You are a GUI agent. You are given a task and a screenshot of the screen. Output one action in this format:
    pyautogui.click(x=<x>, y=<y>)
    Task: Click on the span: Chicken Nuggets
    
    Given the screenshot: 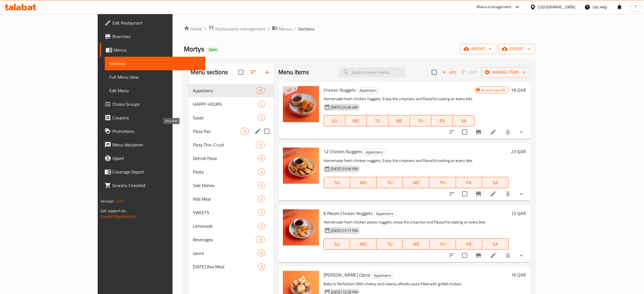 What is the action you would take?
    pyautogui.click(x=340, y=90)
    